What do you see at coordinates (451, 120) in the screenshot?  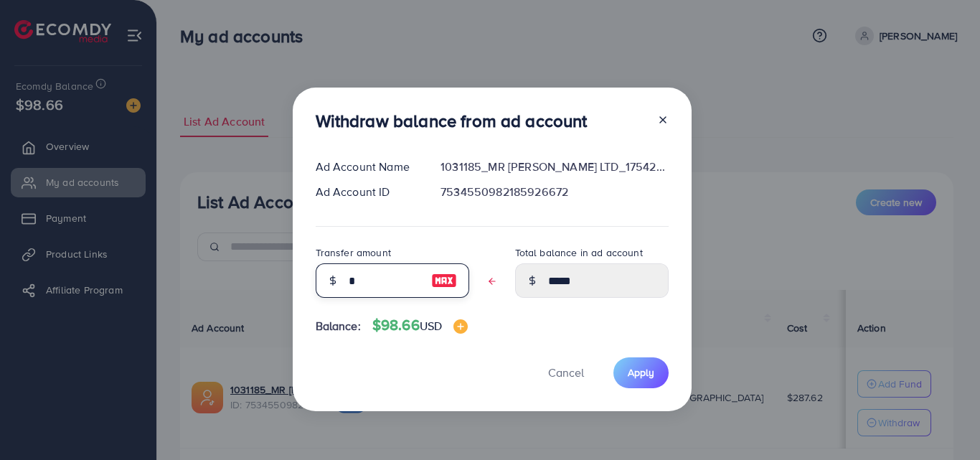 I see `h3: Withdraw balance from ad account` at bounding box center [451, 120].